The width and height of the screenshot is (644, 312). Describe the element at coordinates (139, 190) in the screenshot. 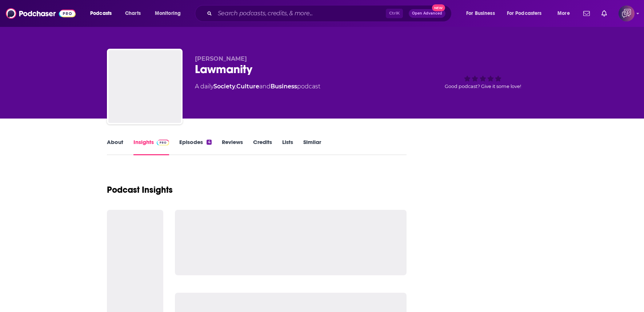

I see `h1: Podcast Insights` at that location.